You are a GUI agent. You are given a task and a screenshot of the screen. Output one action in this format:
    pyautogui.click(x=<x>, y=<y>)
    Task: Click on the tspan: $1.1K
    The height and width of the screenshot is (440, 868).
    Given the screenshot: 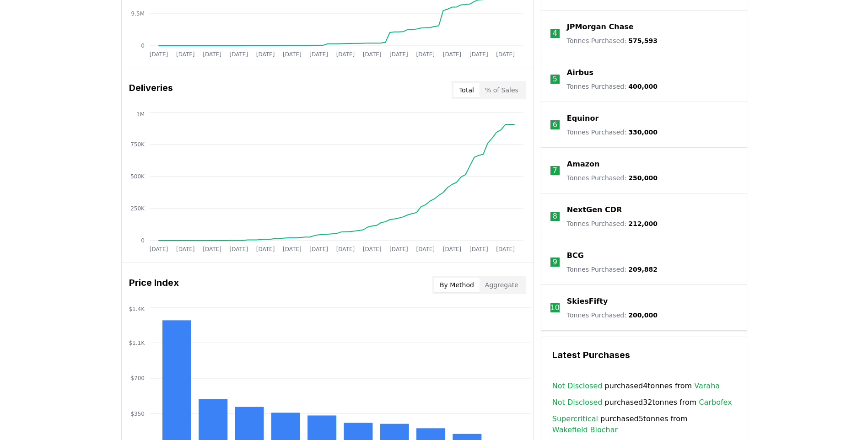 What is the action you would take?
    pyautogui.click(x=137, y=343)
    